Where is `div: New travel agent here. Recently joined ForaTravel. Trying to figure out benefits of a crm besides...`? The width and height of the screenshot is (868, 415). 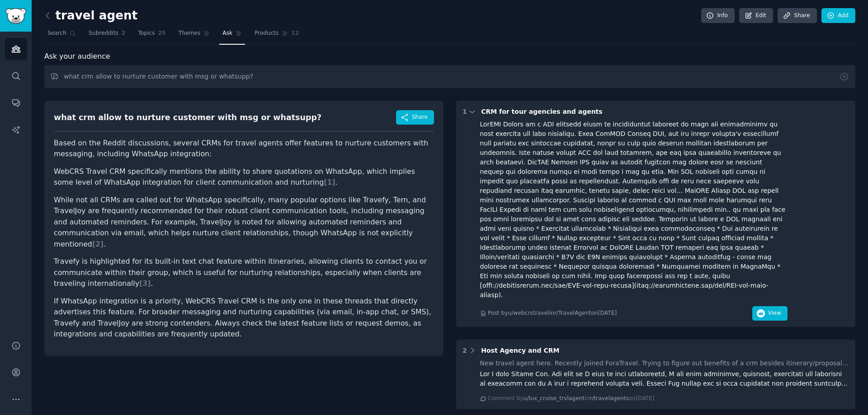
div: New travel agent here. Recently joined ForaTravel. Trying to figure out benefits of a crm besides... is located at coordinates (665, 363).